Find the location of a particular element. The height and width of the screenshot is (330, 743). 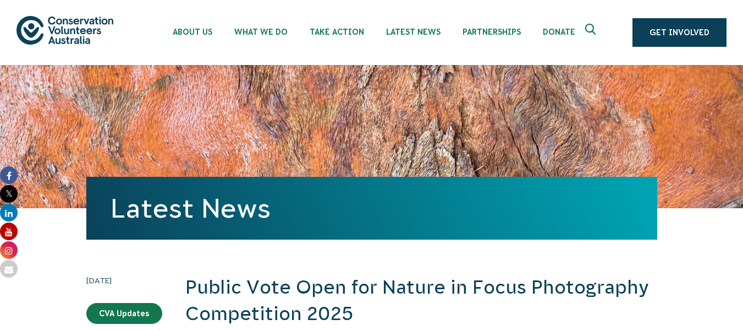

span: Partnerships is located at coordinates (492, 32).